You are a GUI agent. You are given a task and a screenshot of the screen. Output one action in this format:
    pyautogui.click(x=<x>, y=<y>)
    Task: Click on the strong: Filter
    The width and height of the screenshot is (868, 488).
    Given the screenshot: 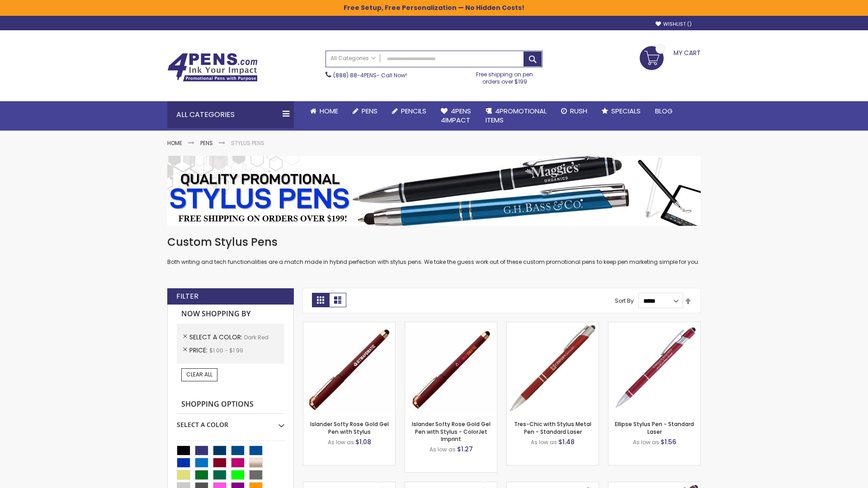 What is the action you would take?
    pyautogui.click(x=187, y=297)
    